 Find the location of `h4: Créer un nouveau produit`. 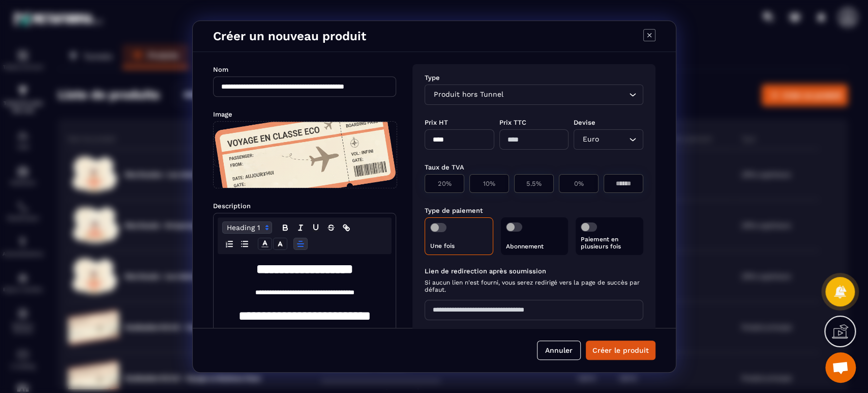

h4: Créer un nouveau produit is located at coordinates (289, 36).